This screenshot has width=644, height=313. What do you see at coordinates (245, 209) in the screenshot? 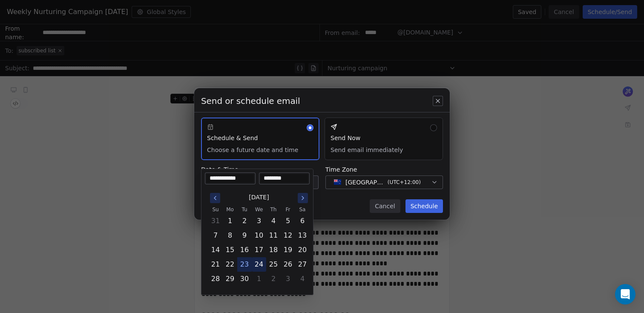
I see `th: Tuesday` at bounding box center [245, 209].